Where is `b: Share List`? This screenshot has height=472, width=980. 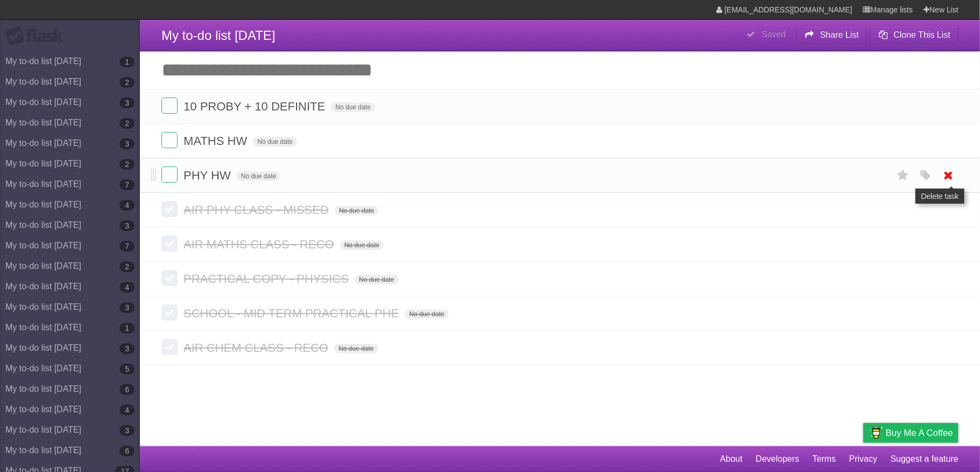
b: Share List is located at coordinates (840, 34).